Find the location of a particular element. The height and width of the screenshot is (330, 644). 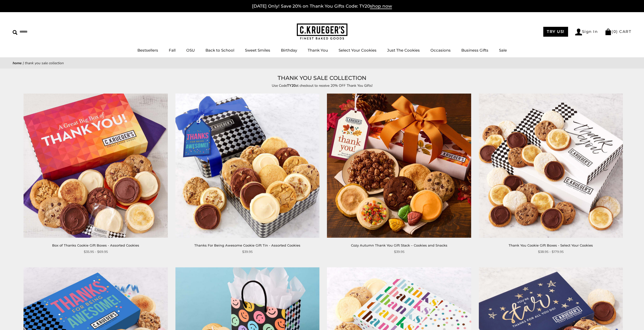

nav: breadcrumbs is located at coordinates (322, 63).